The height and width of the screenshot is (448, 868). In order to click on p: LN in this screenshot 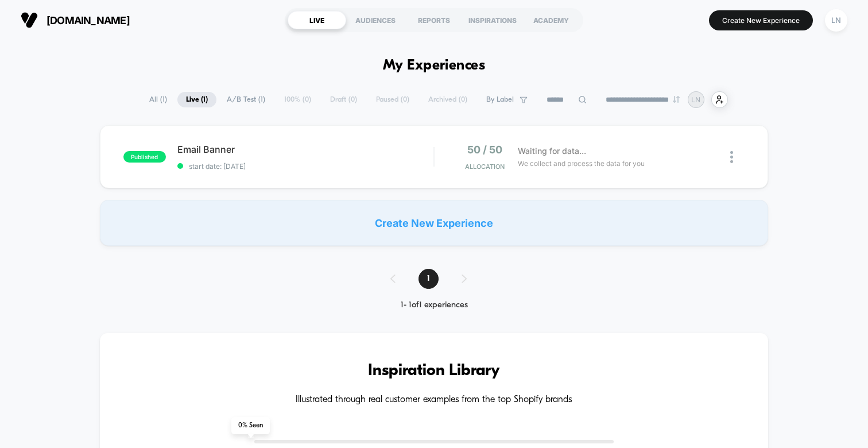, I will do `click(696, 99)`.